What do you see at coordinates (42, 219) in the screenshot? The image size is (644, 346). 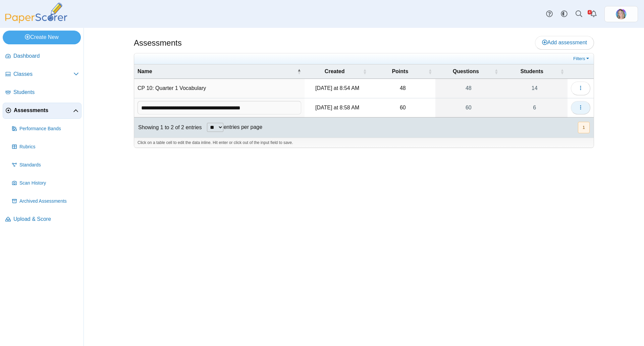 I see `a: Upload & Score` at bounding box center [42, 219].